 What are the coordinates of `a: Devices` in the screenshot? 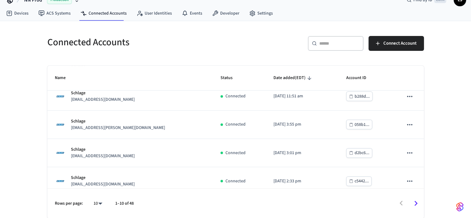 It's located at (17, 13).